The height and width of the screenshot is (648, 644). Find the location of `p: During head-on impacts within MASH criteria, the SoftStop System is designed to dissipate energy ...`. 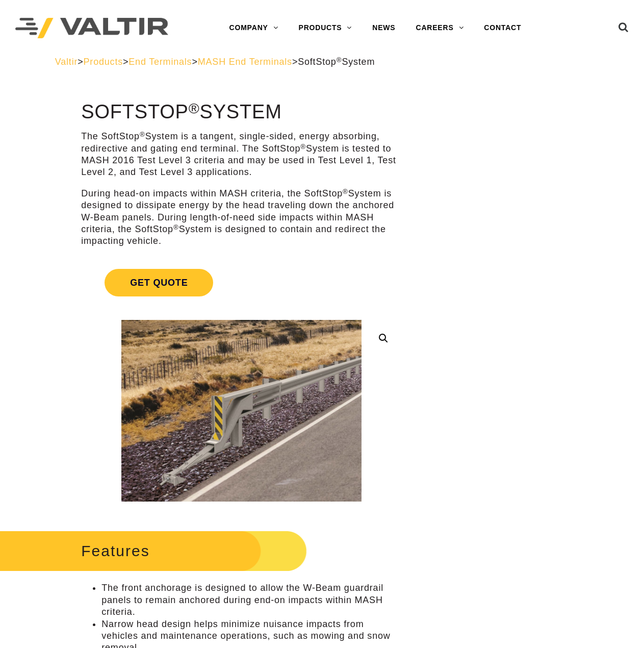

p: During head-on impacts within MASH criteria, the SoftStop System is designed to dissipate energy ... is located at coordinates (241, 217).